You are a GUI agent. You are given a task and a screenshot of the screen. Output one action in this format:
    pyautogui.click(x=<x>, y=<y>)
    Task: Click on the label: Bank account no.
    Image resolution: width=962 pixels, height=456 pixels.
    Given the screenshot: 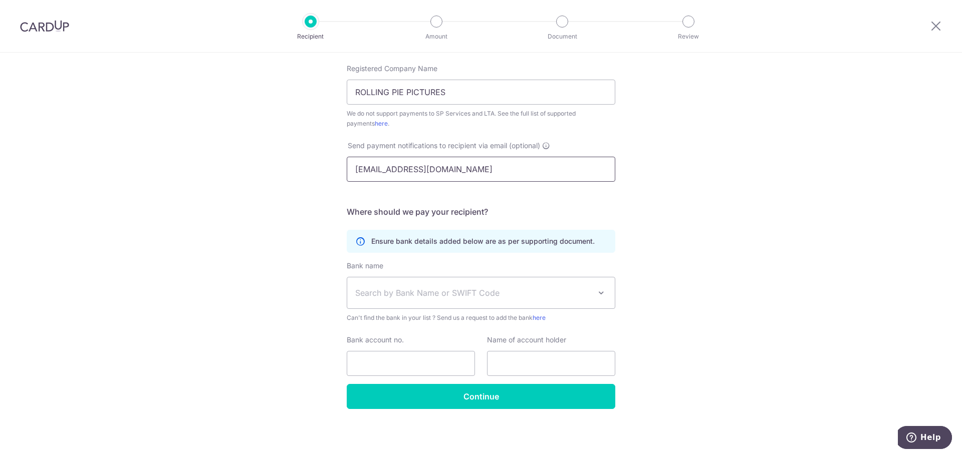 What is the action you would take?
    pyautogui.click(x=375, y=340)
    